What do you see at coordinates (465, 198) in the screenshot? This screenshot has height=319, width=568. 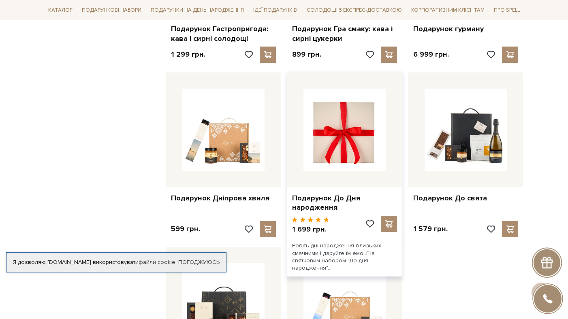 I see `a: Подарунок До свята` at bounding box center [465, 198].